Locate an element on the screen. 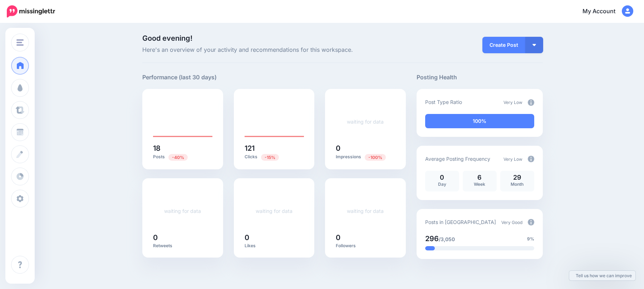 Image resolution: width=644 pixels, height=289 pixels. span: 9% is located at coordinates (531, 239).